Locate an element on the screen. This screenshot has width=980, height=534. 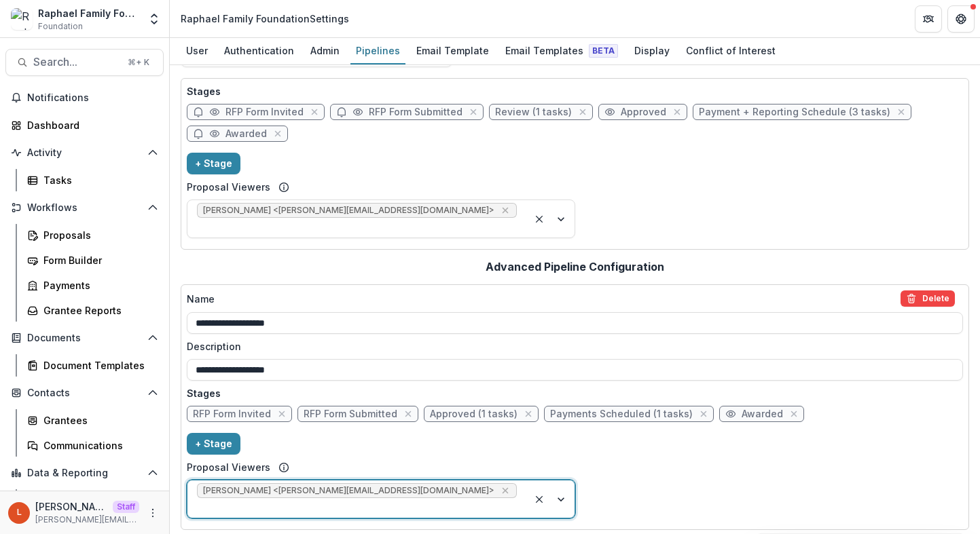
span: Search... is located at coordinates (76, 61).